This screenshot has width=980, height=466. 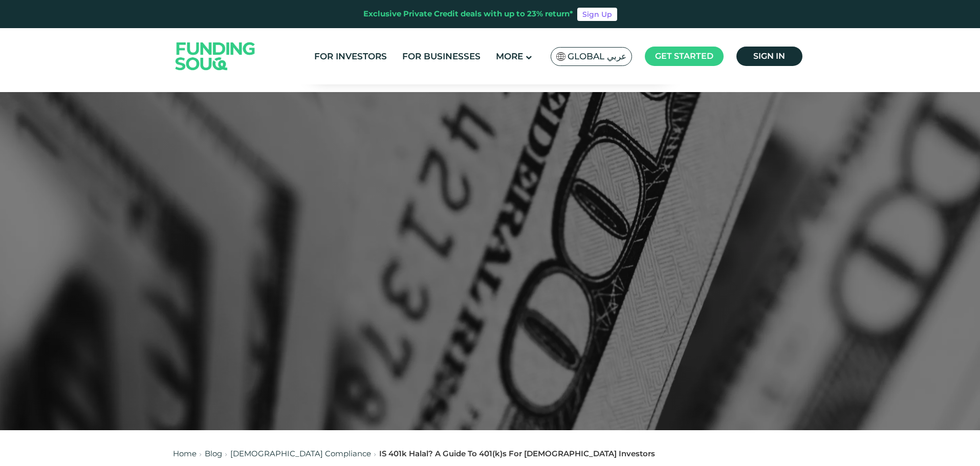 I want to click on a: Blog, so click(x=213, y=454).